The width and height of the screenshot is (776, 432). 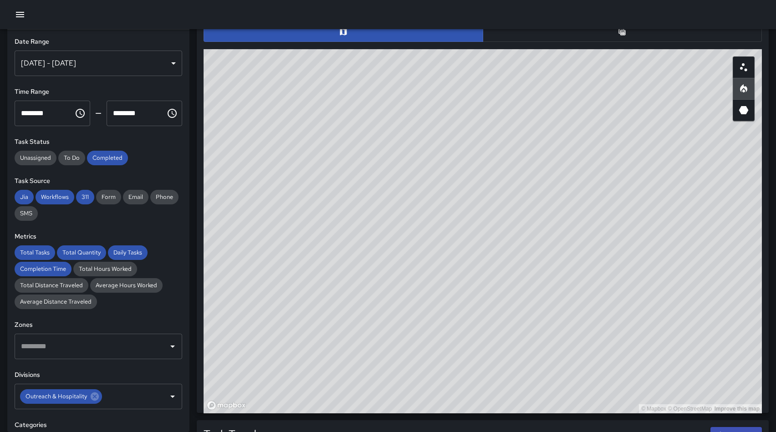 What do you see at coordinates (622, 32) in the screenshot?
I see `svg: Table` at bounding box center [622, 32].